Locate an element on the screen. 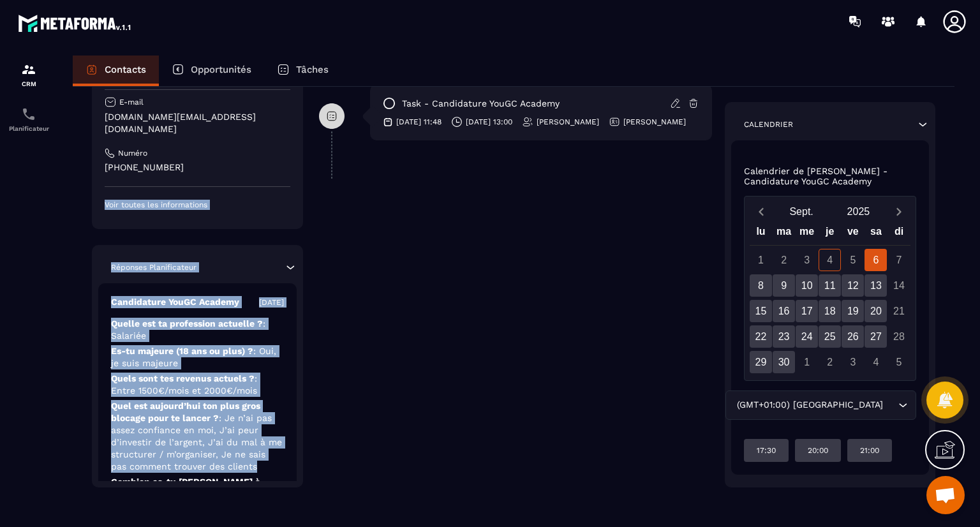  div: 10 is located at coordinates (806, 285).